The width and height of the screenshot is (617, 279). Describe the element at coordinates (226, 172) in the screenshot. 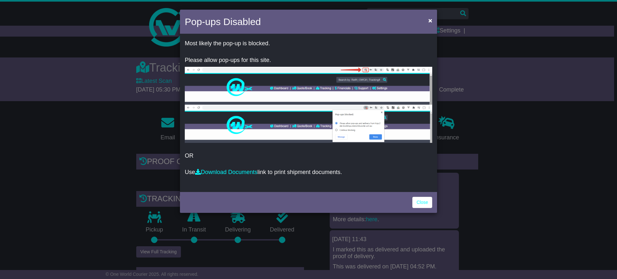

I see `a: Download Documents` at that location.